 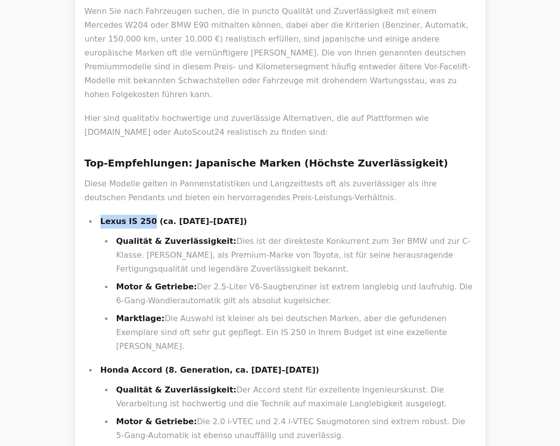 What do you see at coordinates (280, 53) in the screenshot?
I see `p: Wenn Sie nach Fahrzeugen suchen, die in puncto Qualität und Zuverlässigkeit mit einem Mercedes W2...` at bounding box center [280, 53].